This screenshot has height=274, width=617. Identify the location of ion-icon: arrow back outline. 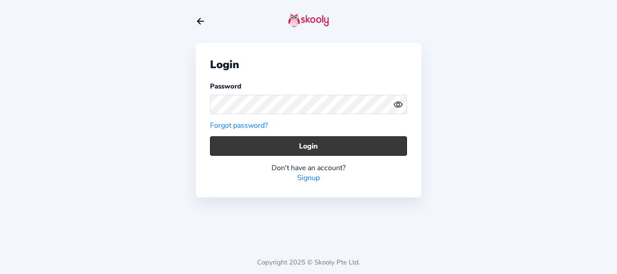
(201, 21).